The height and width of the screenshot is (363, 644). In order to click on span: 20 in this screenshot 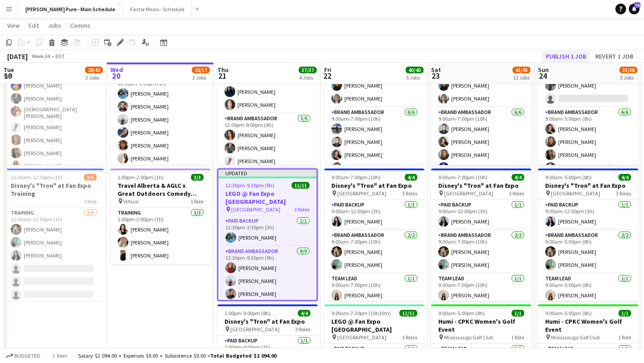, I will do `click(116, 76)`.